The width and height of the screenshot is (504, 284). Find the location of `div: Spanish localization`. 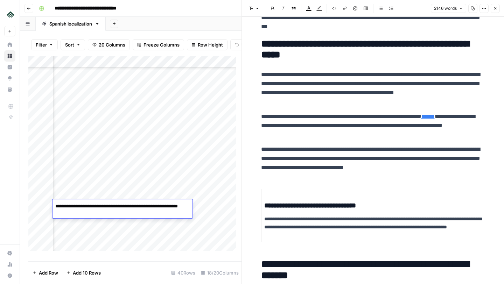

div: Spanish localization is located at coordinates (71, 24).